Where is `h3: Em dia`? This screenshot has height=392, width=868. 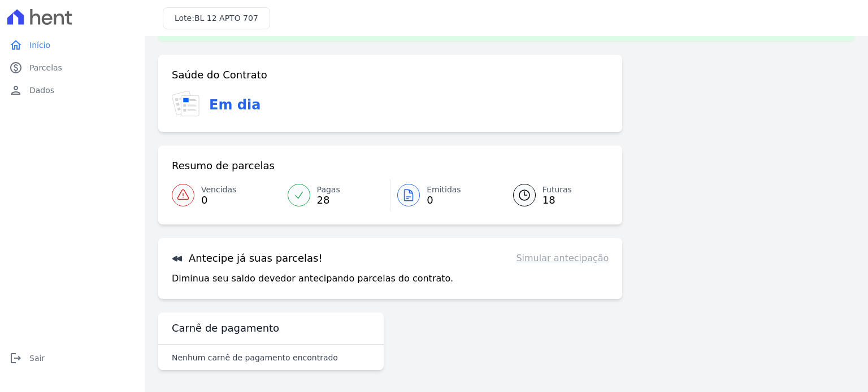
h3: Em dia is located at coordinates (235, 105).